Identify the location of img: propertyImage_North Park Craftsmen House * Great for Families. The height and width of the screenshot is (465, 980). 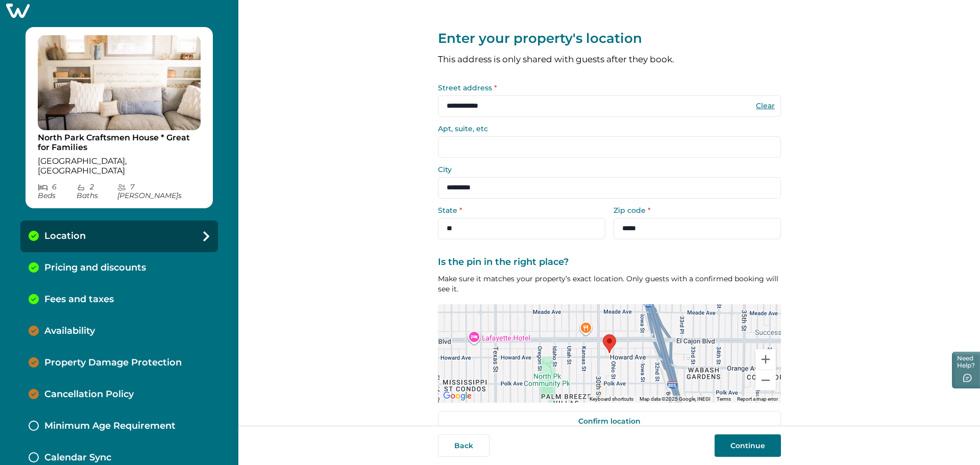
(119, 82).